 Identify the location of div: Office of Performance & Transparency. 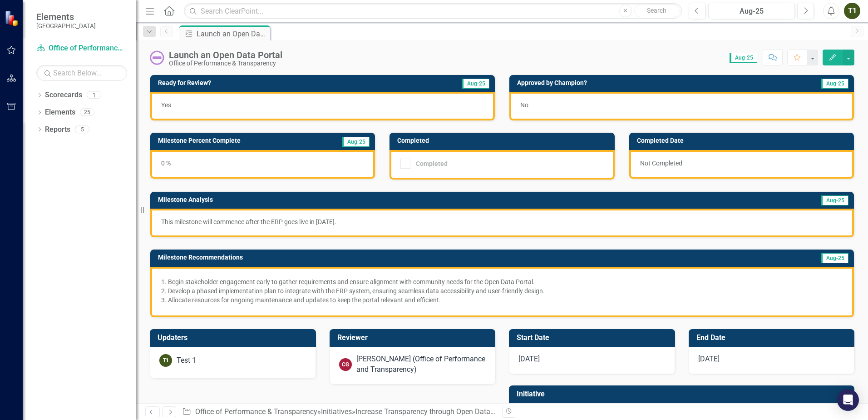
(225, 63).